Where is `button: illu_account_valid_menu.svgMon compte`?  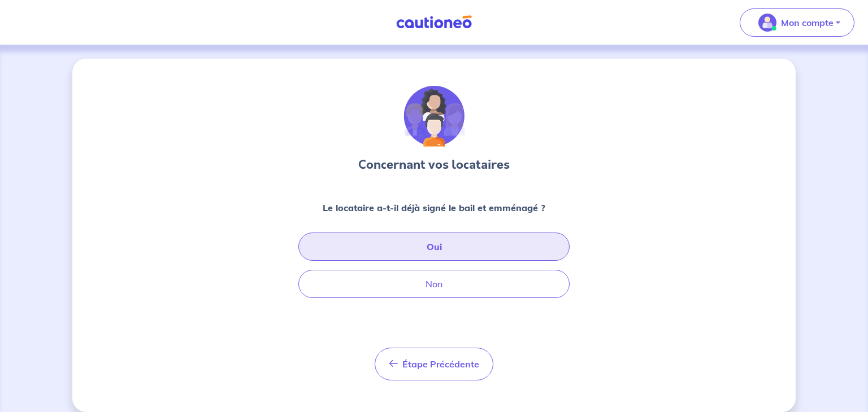
button: illu_account_valid_menu.svgMon compte is located at coordinates (797, 23).